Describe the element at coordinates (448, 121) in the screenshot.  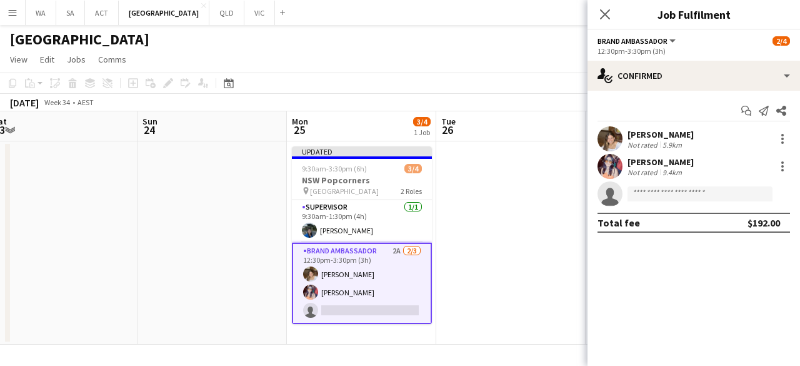
I see `span: Tue` at that location.